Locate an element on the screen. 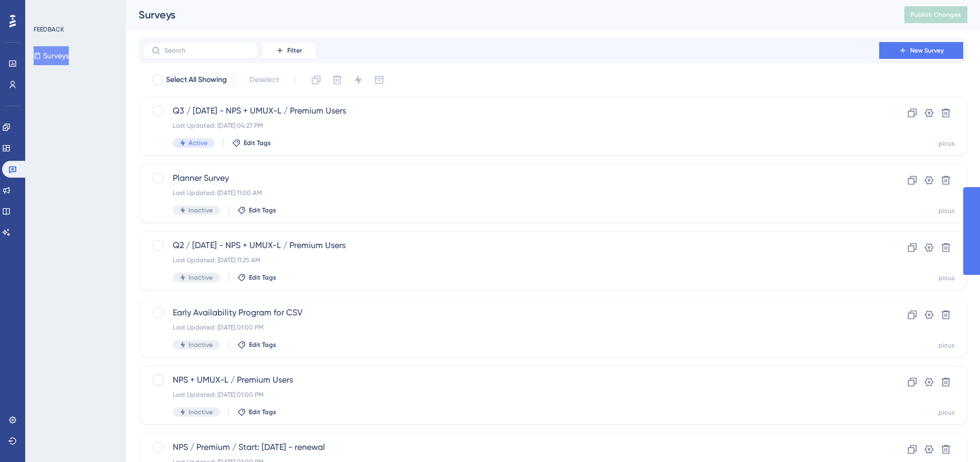 The image size is (980, 462). span: Filter is located at coordinates (294, 50).